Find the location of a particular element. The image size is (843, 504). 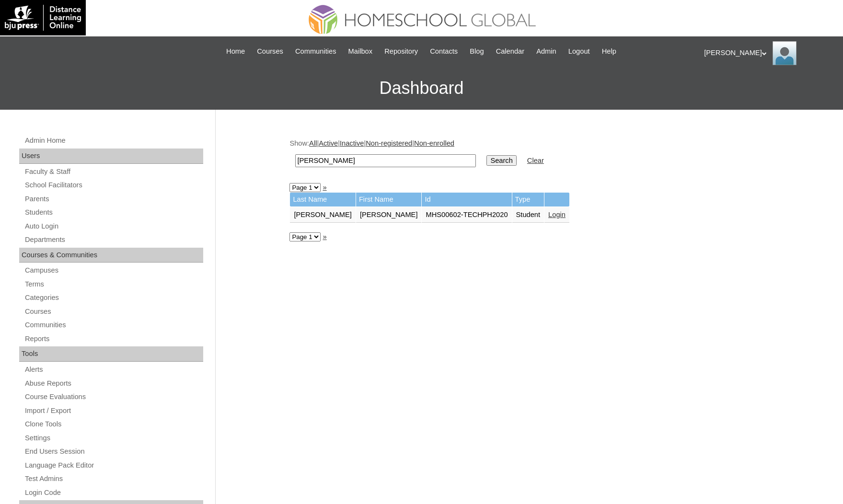

td: Last Name is located at coordinates (323, 200).